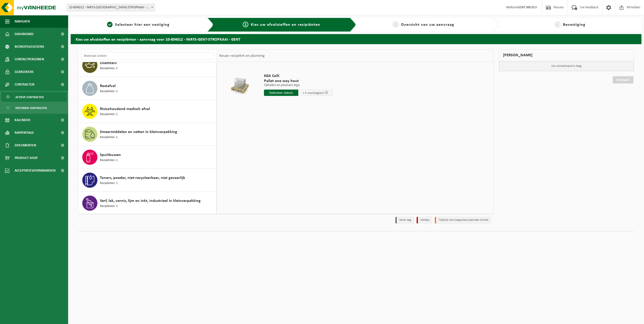 Image resolution: width=644 pixels, height=324 pixels. I want to click on span: Overzicht van uw aanvraag, so click(427, 25).